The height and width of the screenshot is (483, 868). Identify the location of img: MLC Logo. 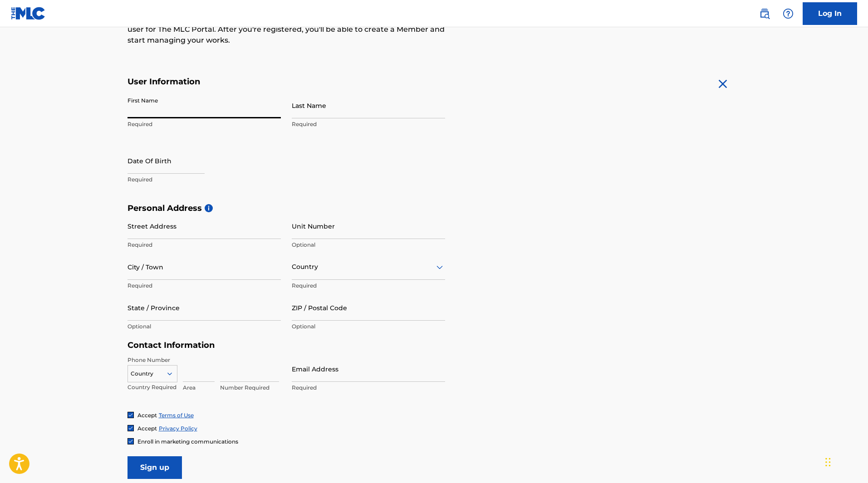
(28, 13).